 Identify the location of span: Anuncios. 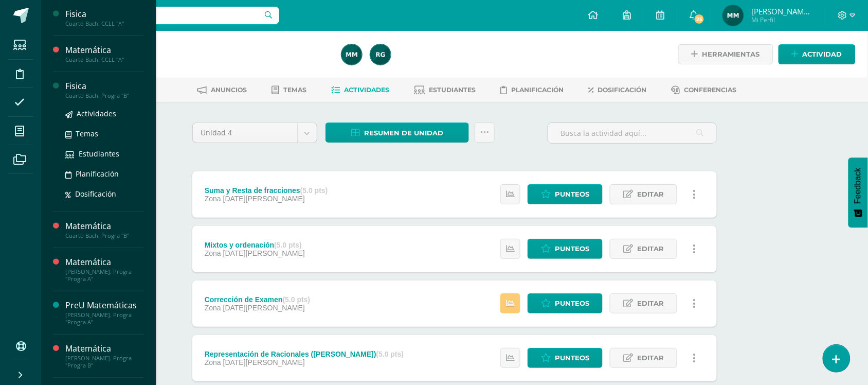
(229, 89).